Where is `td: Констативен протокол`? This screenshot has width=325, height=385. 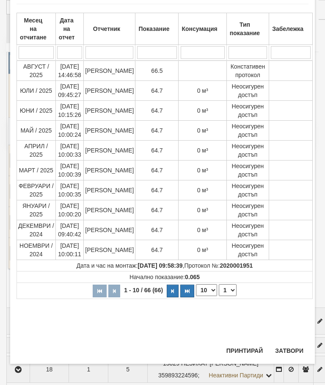
td: Констативен протокол is located at coordinates (248, 71).